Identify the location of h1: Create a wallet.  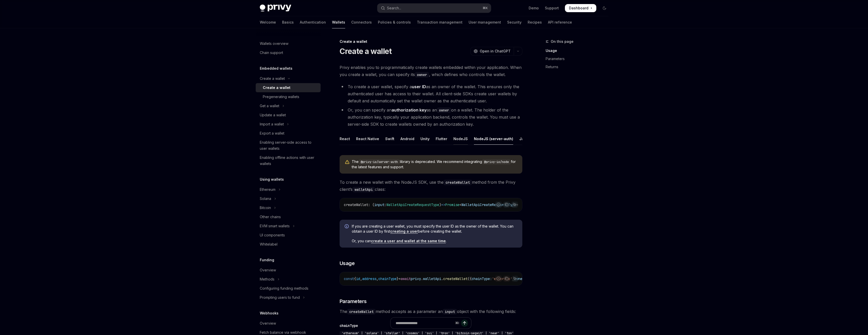
(366, 51).